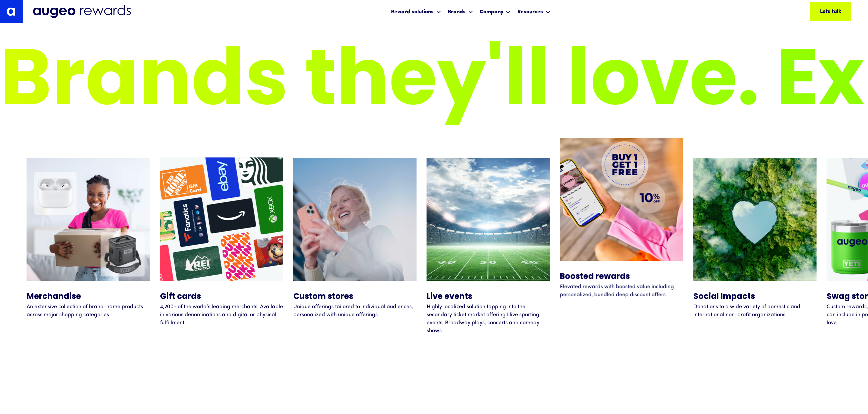 The height and width of the screenshot is (414, 868). I want to click on h5: Merchandise, so click(88, 296).